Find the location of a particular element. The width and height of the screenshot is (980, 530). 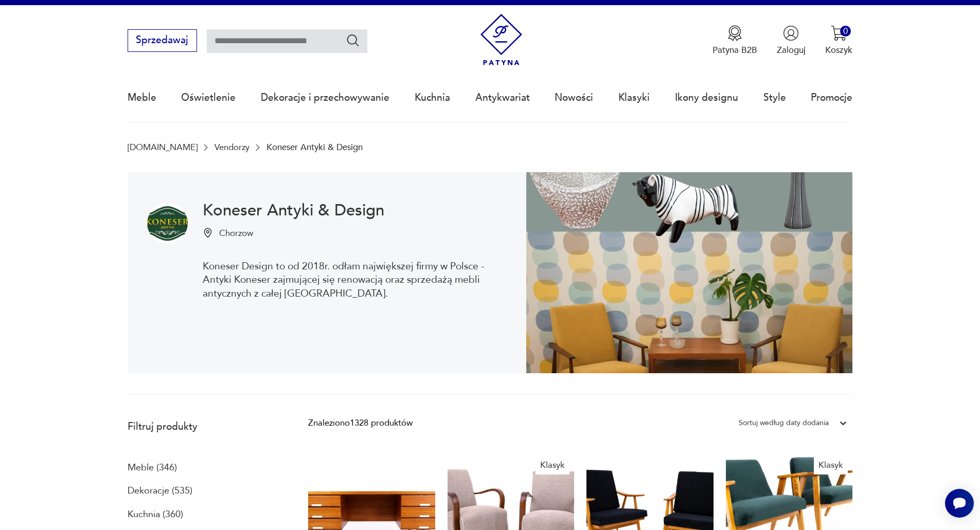

button: Zaloguj is located at coordinates (792, 41).